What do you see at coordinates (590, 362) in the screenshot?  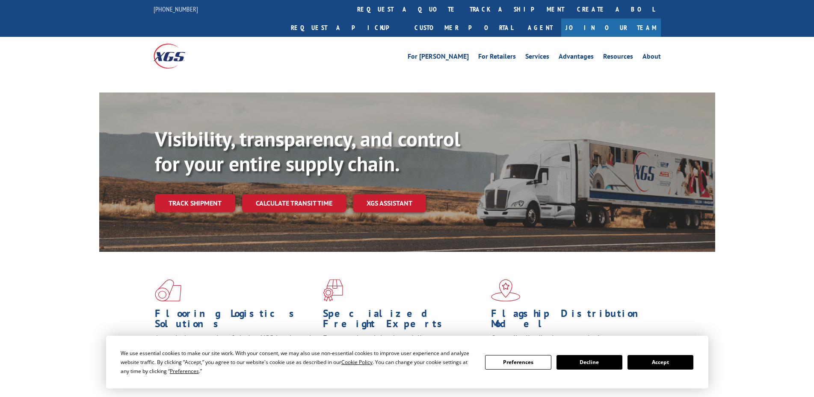 I see `button: Decline` at bounding box center [590, 362].